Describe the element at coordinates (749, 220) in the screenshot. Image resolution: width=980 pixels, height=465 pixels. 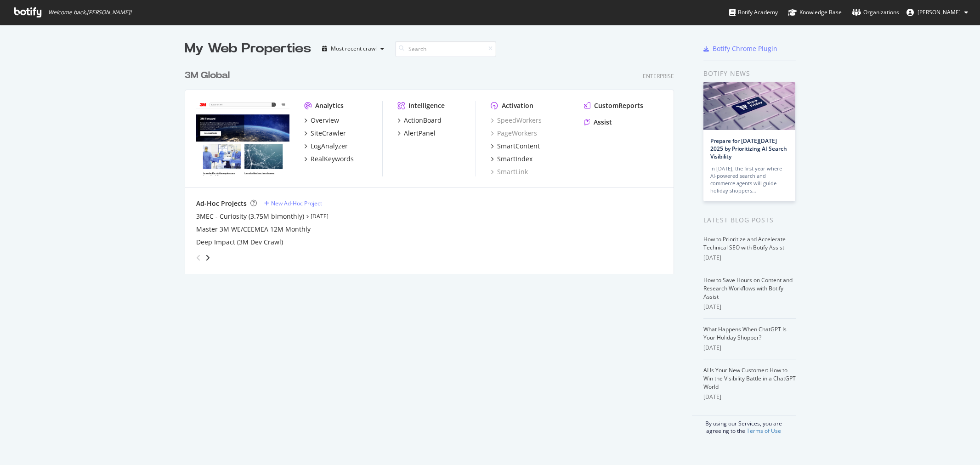
I see `div: Latest Blog Posts` at that location.